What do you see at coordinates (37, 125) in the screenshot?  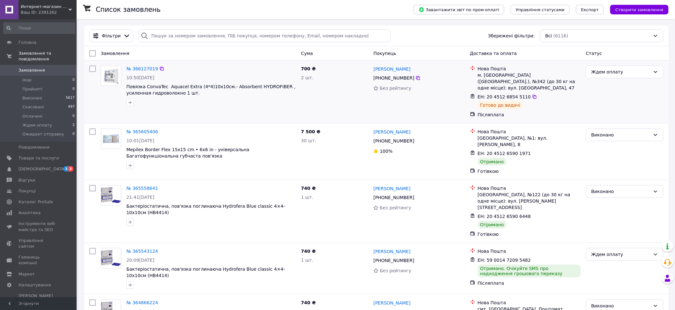 I see `span: Ждем оплату` at bounding box center [37, 125].